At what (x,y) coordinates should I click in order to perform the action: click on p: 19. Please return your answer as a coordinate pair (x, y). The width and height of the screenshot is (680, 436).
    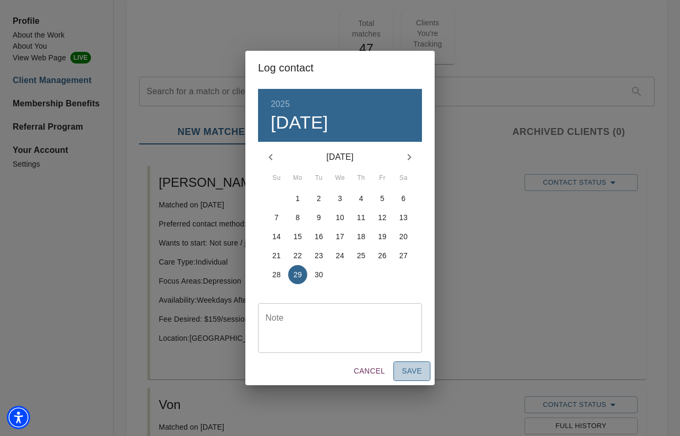
    Looking at the image, I should click on (382, 236).